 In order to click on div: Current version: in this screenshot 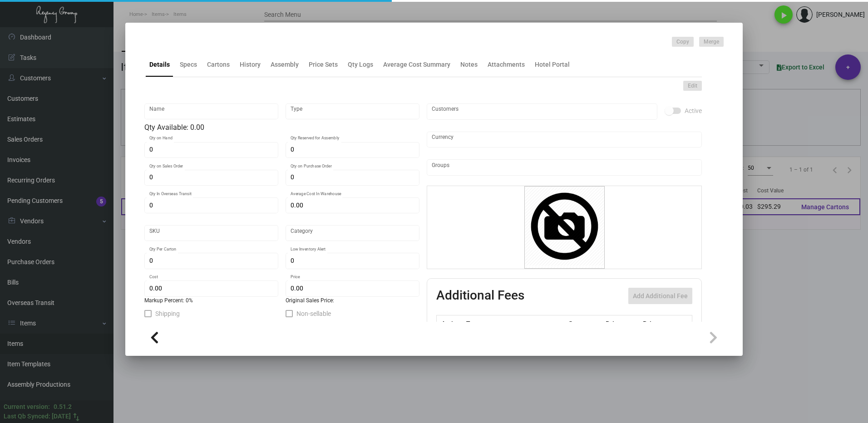, I will do `click(27, 406)`.